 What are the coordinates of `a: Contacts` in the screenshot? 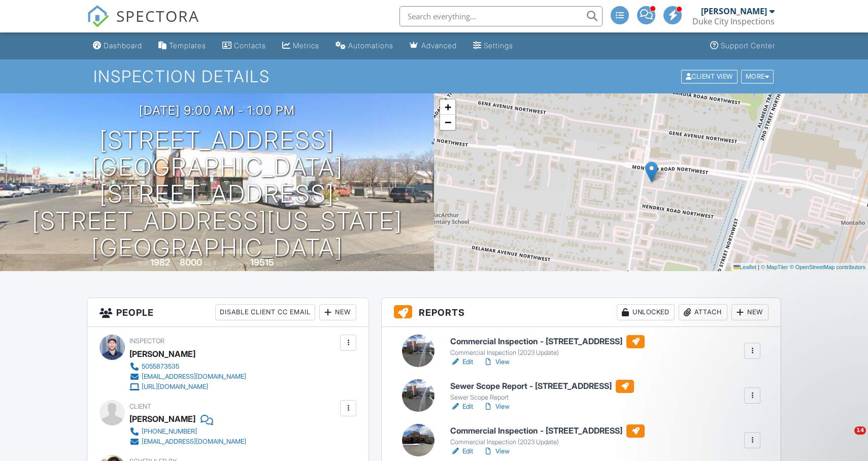 It's located at (244, 46).